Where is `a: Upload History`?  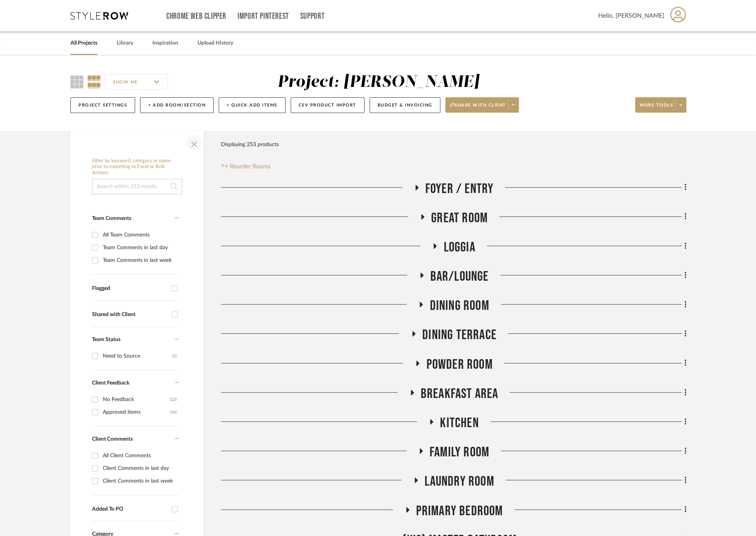 a: Upload History is located at coordinates (215, 43).